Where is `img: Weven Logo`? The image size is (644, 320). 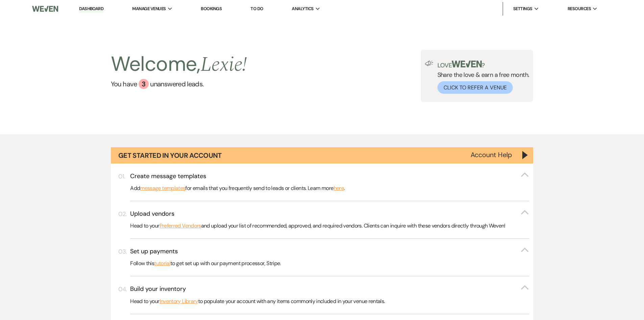 img: Weven Logo is located at coordinates (45, 9).